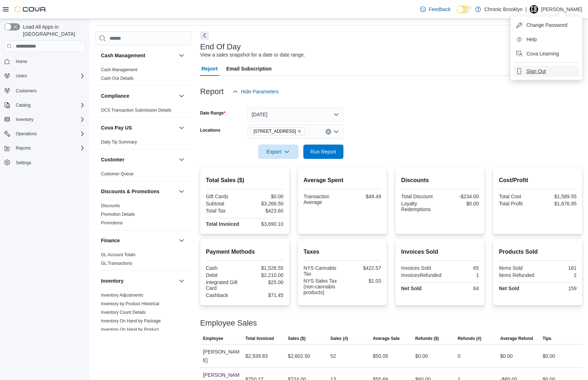 The height and width of the screenshot is (380, 588). I want to click on button: Open list of options, so click(336, 132).